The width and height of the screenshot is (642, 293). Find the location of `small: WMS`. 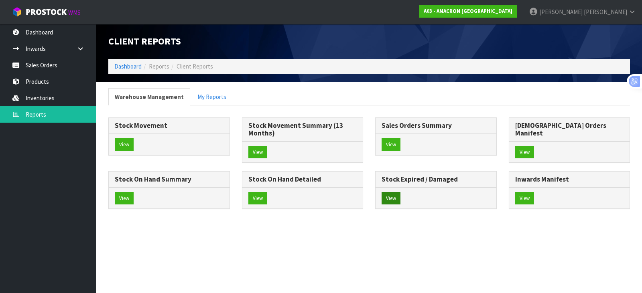

small: WMS is located at coordinates (74, 12).